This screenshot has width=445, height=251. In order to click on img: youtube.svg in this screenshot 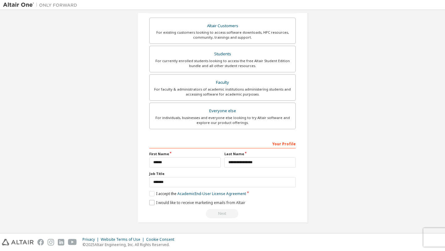, I will do `click(72, 242)`.